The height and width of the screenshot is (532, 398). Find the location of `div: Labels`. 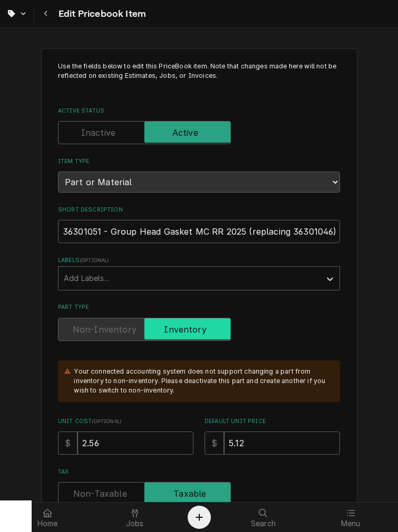

div: Labels is located at coordinates (199, 273).